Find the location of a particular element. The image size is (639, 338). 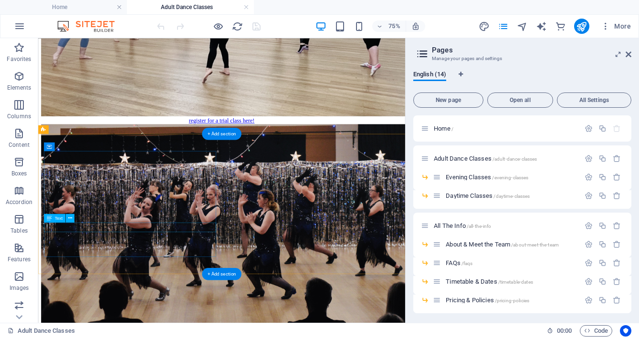

div: Daytime Classes/daytime-classes is located at coordinates (511, 196).